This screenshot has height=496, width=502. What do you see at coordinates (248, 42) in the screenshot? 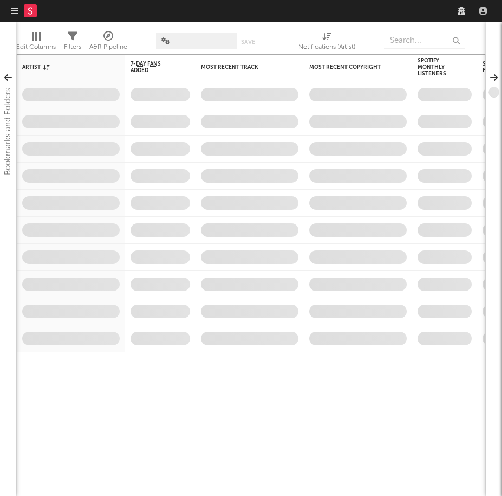
I see `button: Save` at bounding box center [248, 42].